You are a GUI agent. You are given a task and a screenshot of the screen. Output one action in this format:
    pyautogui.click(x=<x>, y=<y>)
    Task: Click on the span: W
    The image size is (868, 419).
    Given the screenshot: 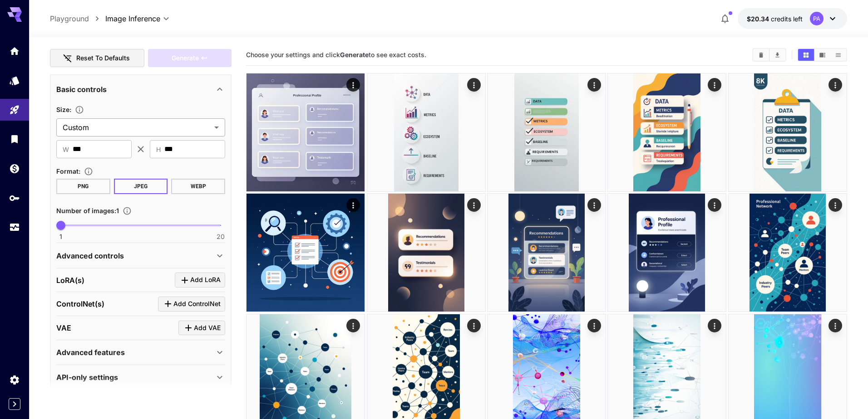 What is the action you would take?
    pyautogui.click(x=65, y=149)
    